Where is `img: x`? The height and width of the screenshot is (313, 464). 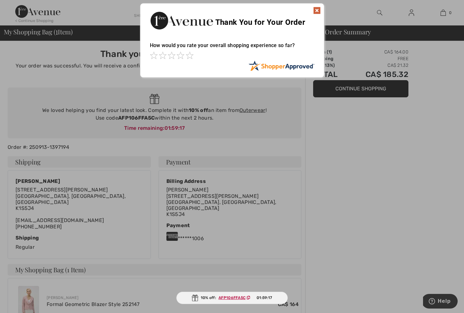 img: x is located at coordinates (317, 10).